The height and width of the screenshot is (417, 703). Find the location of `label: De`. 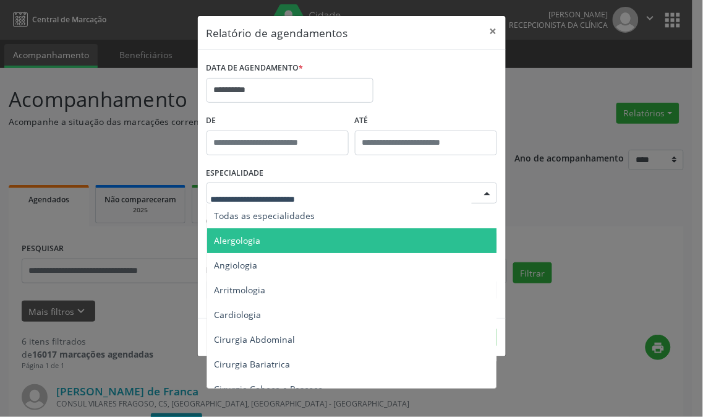

label: De is located at coordinates (278, 121).